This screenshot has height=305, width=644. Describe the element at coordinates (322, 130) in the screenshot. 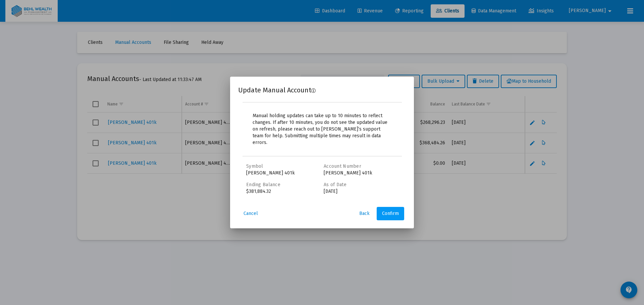

I see `div: Manual holding updates can take up to 10 minutes to reflect changes. If after 10 minutes, you do ...` at that location.